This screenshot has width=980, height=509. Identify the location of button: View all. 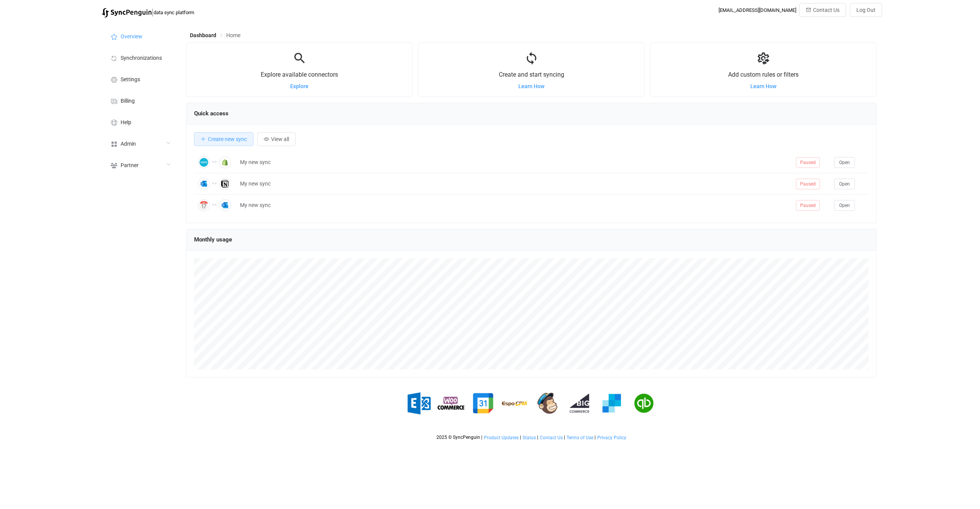
(277, 139).